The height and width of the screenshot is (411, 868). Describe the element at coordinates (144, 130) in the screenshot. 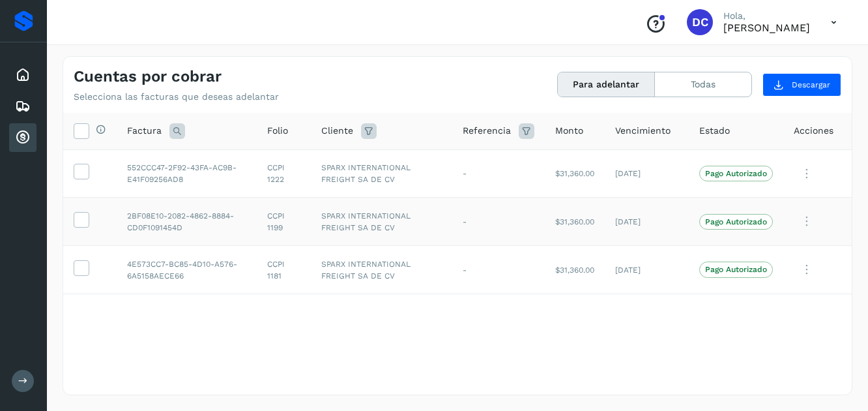

I see `span: Factura` at that location.